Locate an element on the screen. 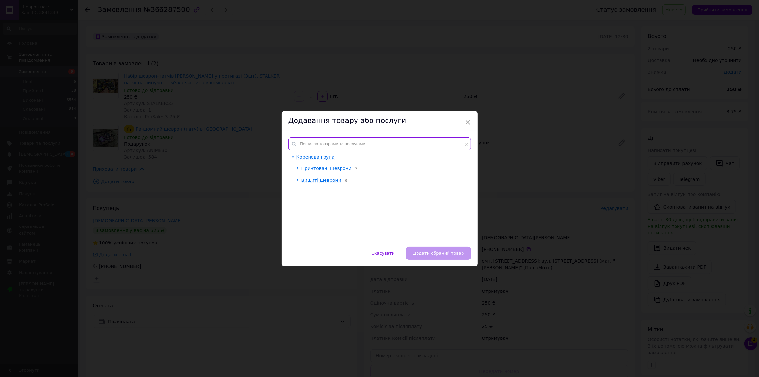 The image size is (759, 377). span: Вишиті шеврони is located at coordinates (321, 180).